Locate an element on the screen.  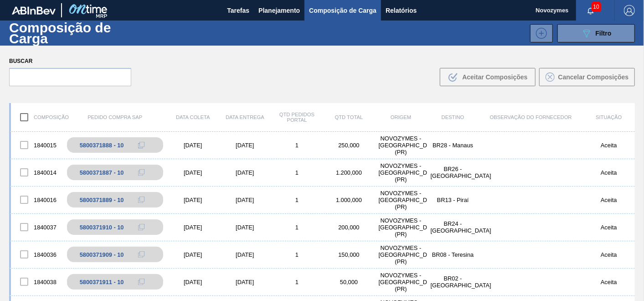
div: BR28 - Manaus is located at coordinates (453, 145).